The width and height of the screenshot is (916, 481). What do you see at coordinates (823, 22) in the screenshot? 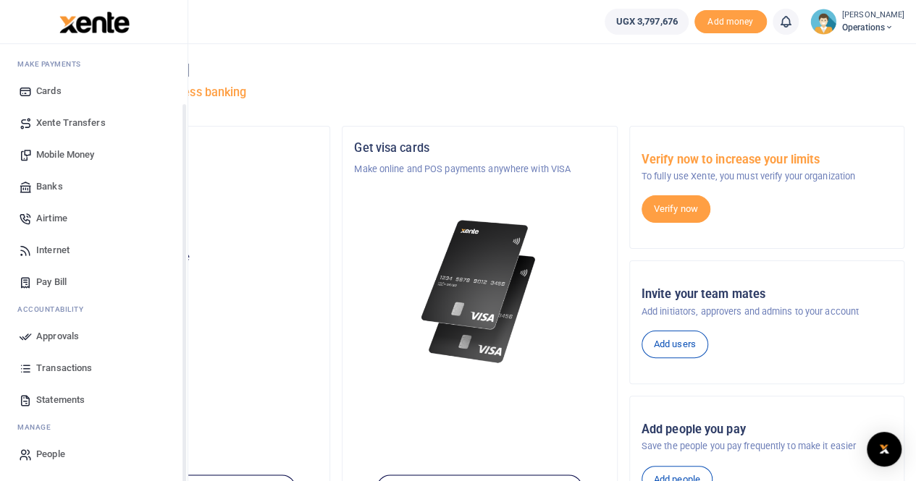
I see `img: profile-user` at bounding box center [823, 22].